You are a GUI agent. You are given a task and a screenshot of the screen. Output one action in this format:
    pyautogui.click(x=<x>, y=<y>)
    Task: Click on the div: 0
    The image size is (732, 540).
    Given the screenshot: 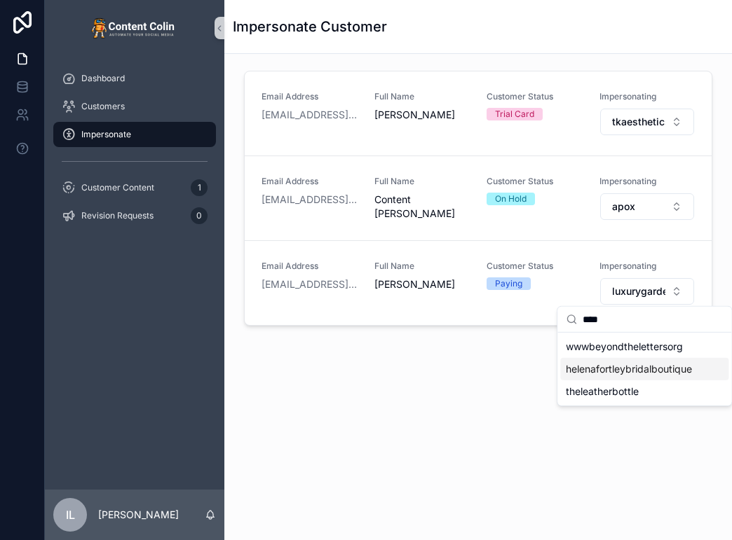 What is the action you would take?
    pyautogui.click(x=199, y=216)
    